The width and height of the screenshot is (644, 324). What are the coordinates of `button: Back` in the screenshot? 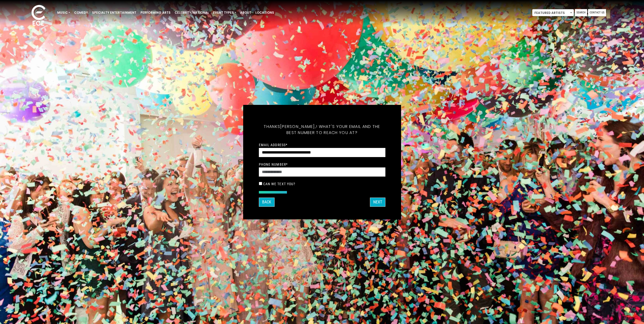 It's located at (267, 202).